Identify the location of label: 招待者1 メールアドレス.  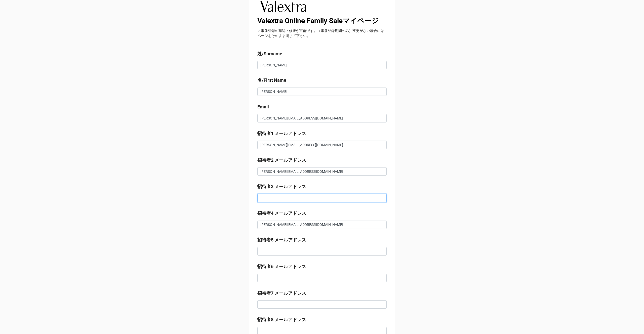
(282, 133).